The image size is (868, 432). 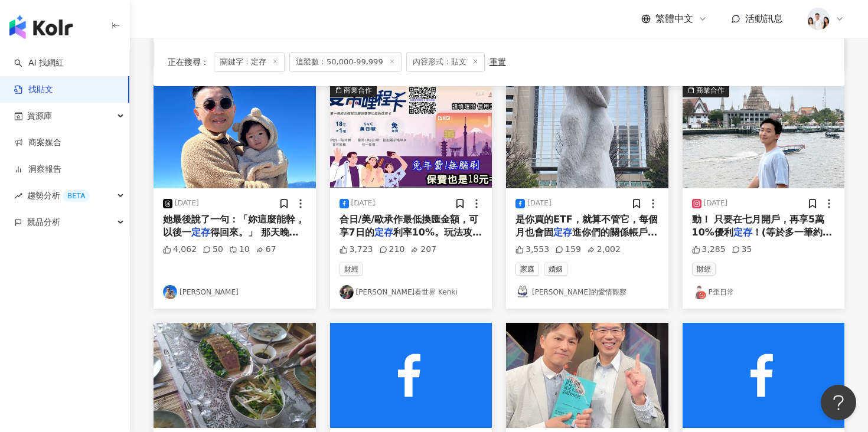 I want to click on span: 她最後說了一句：「妳這麼能幹，以後一, so click(x=233, y=226).